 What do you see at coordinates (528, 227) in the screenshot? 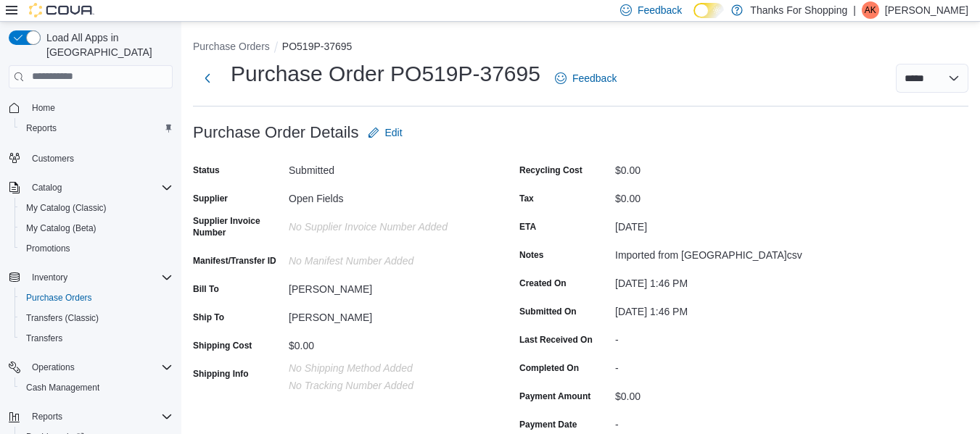
I see `label: ETA` at bounding box center [528, 227].